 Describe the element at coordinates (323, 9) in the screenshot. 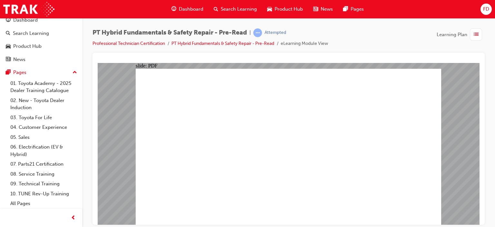

I see `a: news-iconNews` at that location.